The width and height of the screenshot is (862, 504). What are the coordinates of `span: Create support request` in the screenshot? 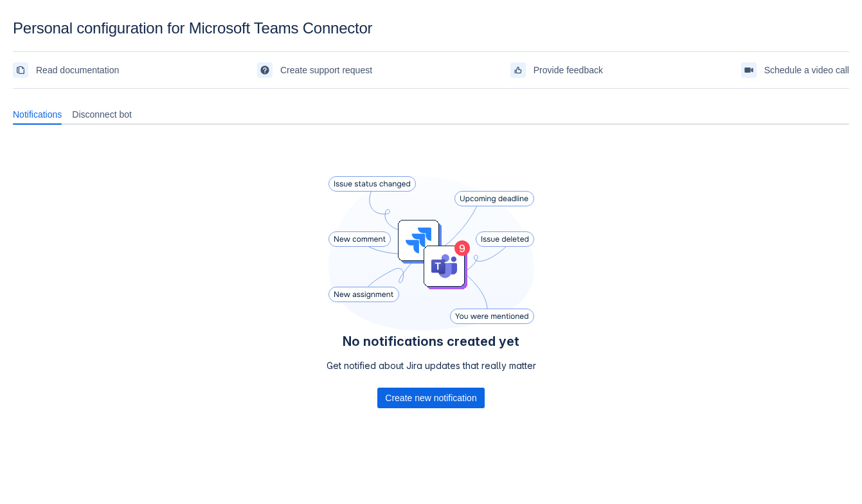 It's located at (326, 70).